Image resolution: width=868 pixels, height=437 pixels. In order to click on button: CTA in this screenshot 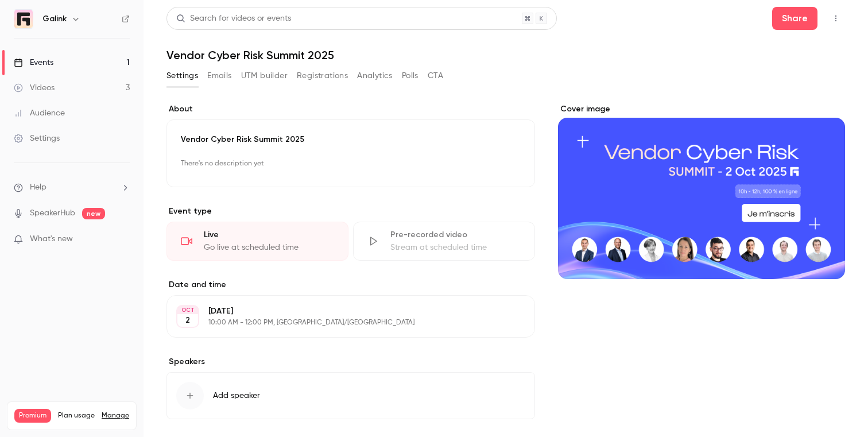, I will do `click(435, 76)`.